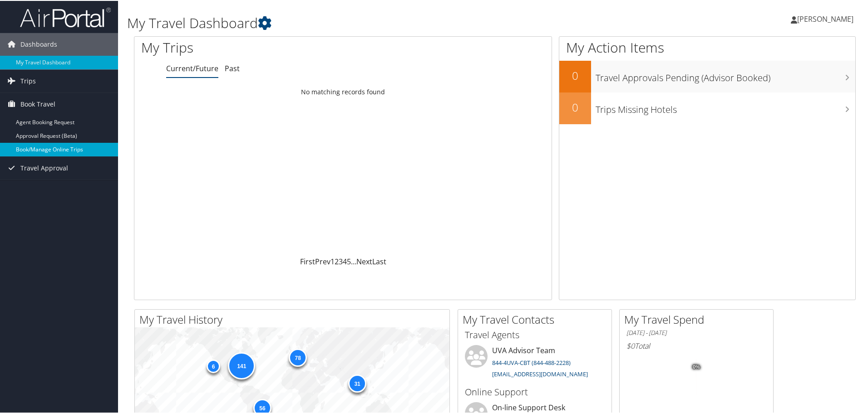 This screenshot has width=868, height=413. Describe the element at coordinates (232, 67) in the screenshot. I see `a: Past` at that location.